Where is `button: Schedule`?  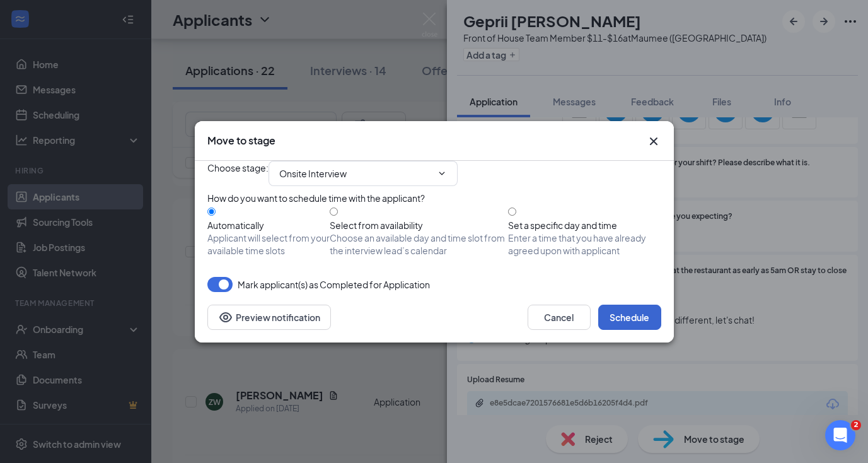
button: Schedule is located at coordinates (630, 317).